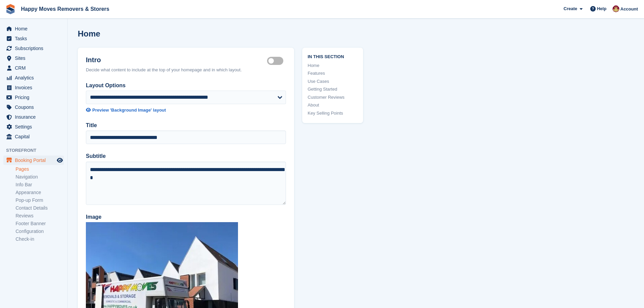  Describe the element at coordinates (11, 9) in the screenshot. I see `img: stora-icon-8386f47178a22dfd0bd8f6a31ec36ba5ce8667c1dd55bd0f319d3a0aa187defe.svg` at that location.